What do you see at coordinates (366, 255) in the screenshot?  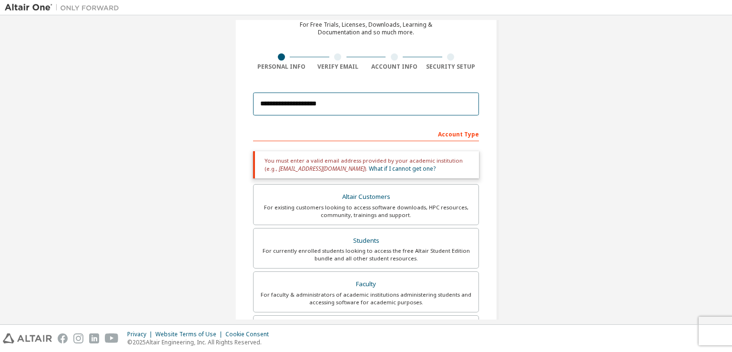 I see `div: For currently enrolled students looking to access the free Altair Student Edition bundle and all ...` at bounding box center [366, 255].